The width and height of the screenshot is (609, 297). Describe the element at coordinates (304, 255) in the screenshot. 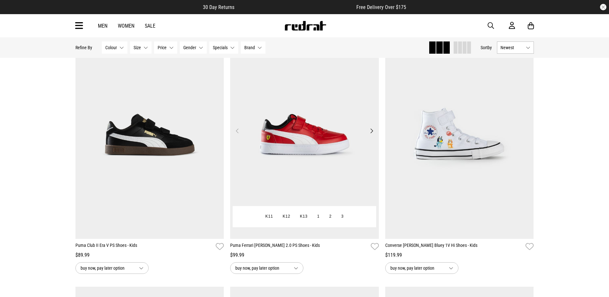

I see `div: $99.99` at that location.